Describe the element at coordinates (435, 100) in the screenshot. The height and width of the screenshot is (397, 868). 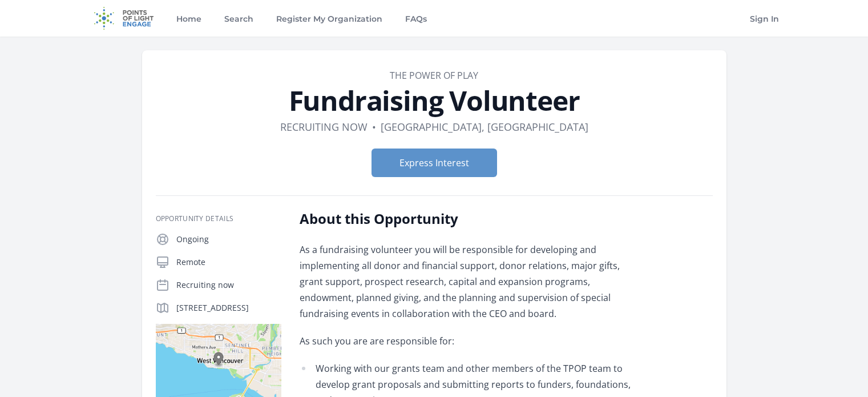
I see `h1: Fundraising Volunteer` at that location.